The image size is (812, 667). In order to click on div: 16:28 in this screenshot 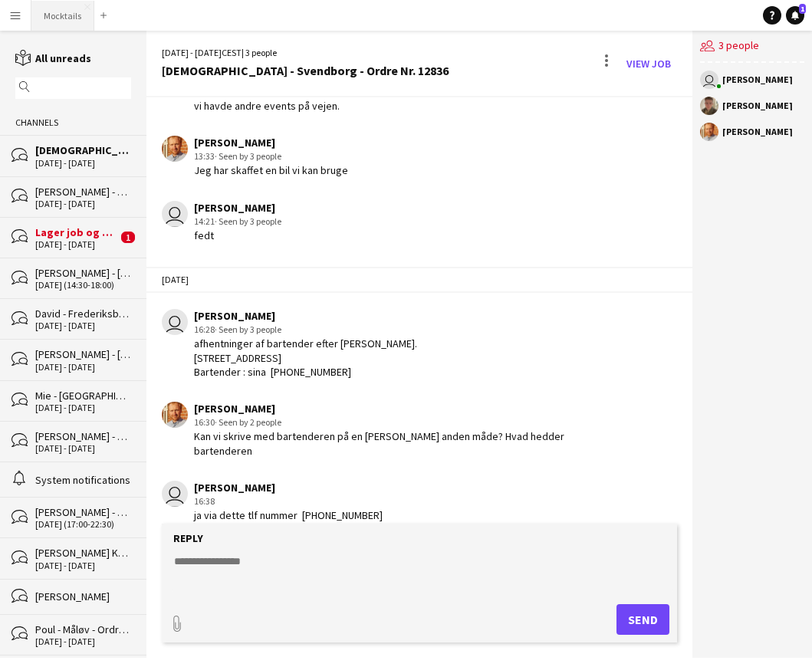, I will do `click(305, 330)`.